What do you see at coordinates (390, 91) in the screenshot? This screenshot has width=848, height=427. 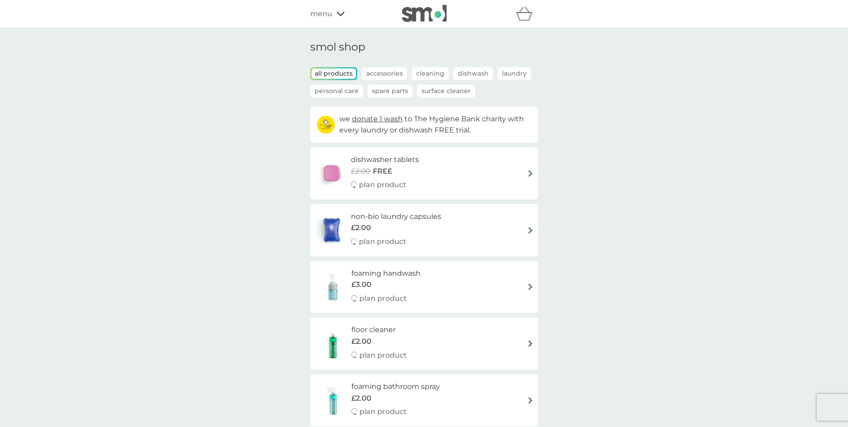 I see `button: Spare Parts` at bounding box center [390, 91].